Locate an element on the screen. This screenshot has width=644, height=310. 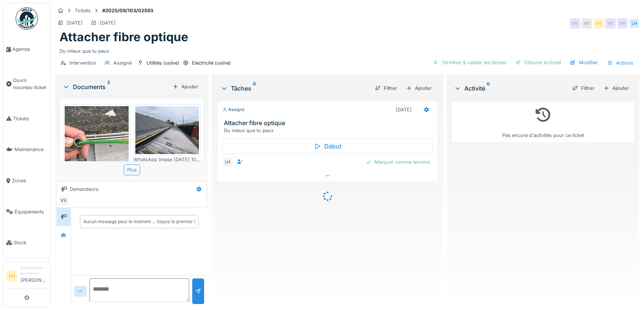
img: j2mnjxj7ifblegcuczrzfliawoxe is located at coordinates (97, 149).